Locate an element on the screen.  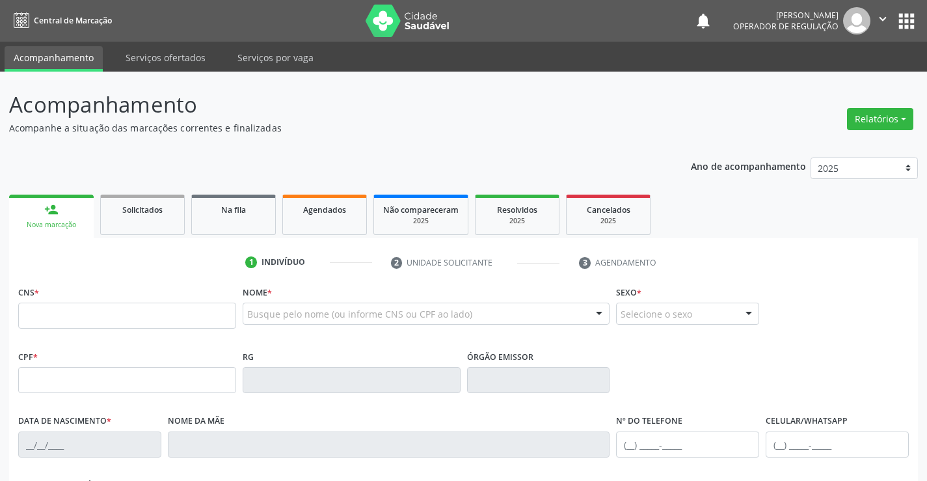
label: RG is located at coordinates (248, 357).